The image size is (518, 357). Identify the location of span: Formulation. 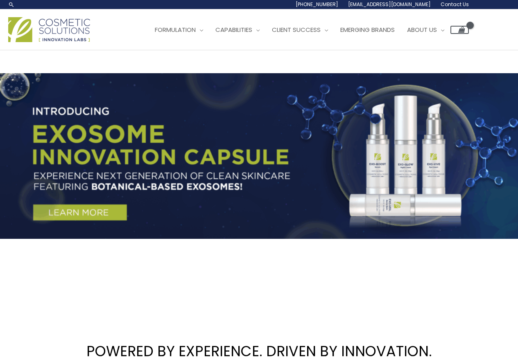
(175, 29).